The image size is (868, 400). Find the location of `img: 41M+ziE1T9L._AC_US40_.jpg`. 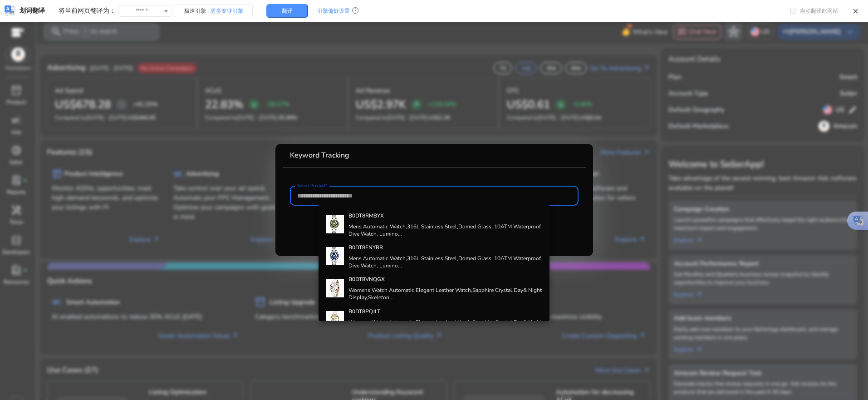

img: 41M+ziE1T9L._AC_US40_.jpg is located at coordinates (335, 288).